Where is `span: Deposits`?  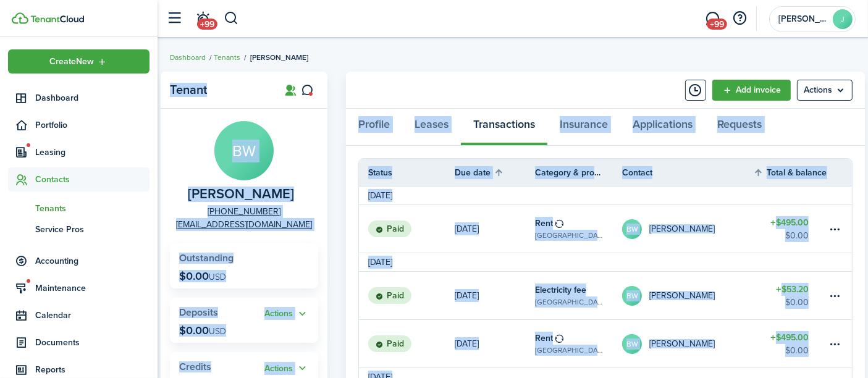 span: Deposits is located at coordinates (198, 312).